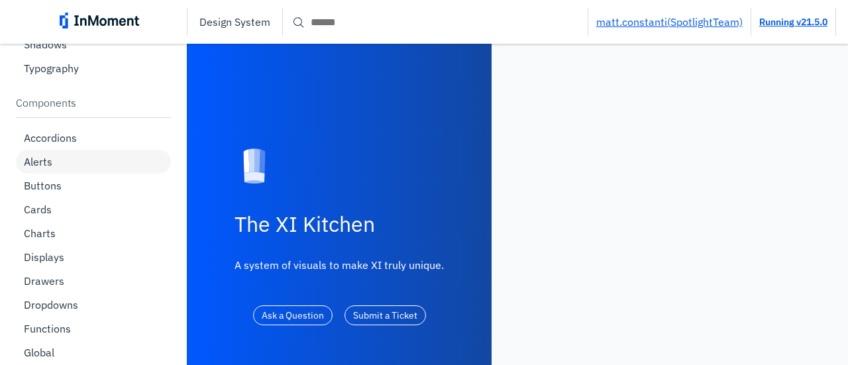 The width and height of the screenshot is (848, 365). I want to click on p: A system of visuals to make XI truly unique., so click(339, 265).